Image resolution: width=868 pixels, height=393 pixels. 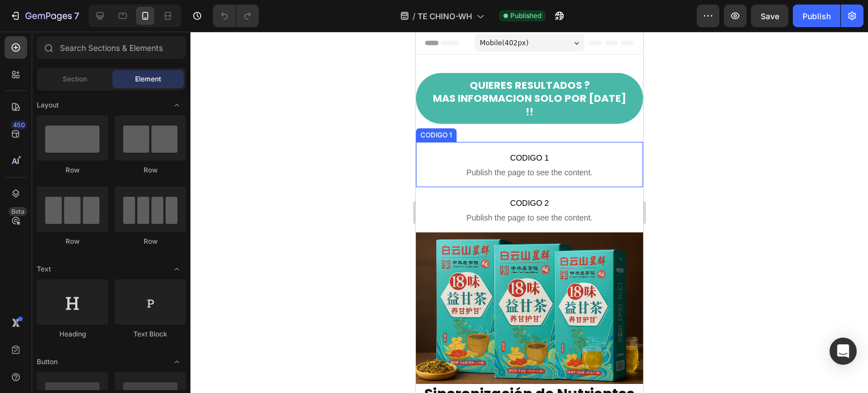 What do you see at coordinates (74, 79) in the screenshot?
I see `span: Section` at bounding box center [74, 79].